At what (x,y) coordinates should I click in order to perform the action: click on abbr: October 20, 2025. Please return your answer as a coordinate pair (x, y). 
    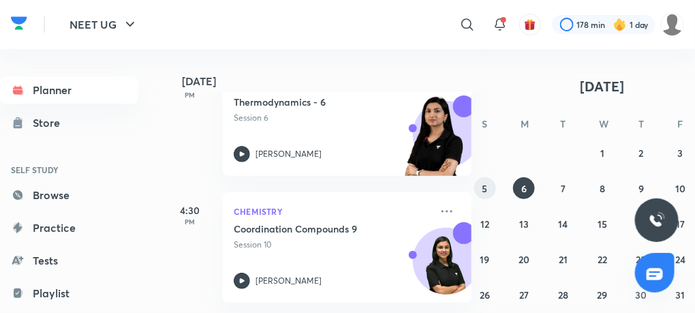
    Looking at the image, I should click on (524, 259).